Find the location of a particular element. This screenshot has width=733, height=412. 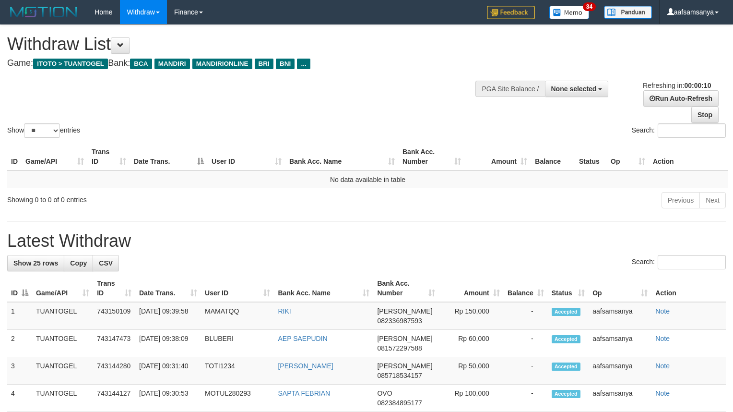

td: Rp 100,000 is located at coordinates (471, 398).